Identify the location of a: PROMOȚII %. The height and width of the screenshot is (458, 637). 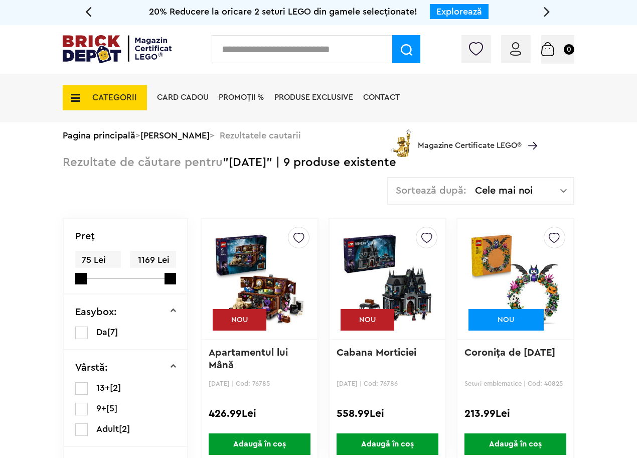
(241, 97).